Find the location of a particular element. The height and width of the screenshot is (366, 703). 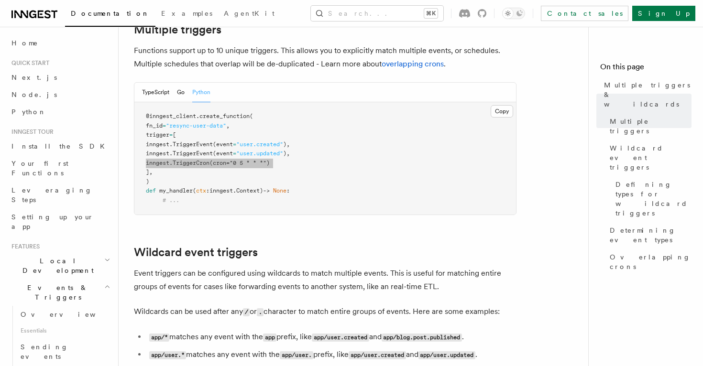

button: Copy is located at coordinates (501, 111).